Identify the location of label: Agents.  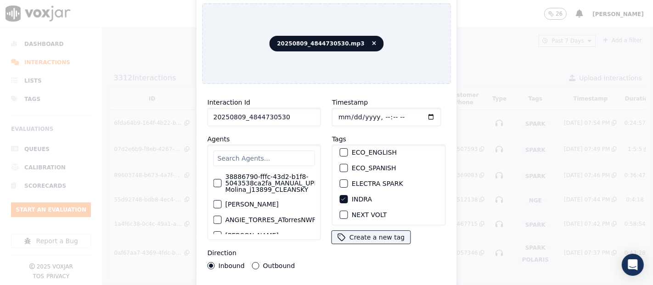
(219, 139).